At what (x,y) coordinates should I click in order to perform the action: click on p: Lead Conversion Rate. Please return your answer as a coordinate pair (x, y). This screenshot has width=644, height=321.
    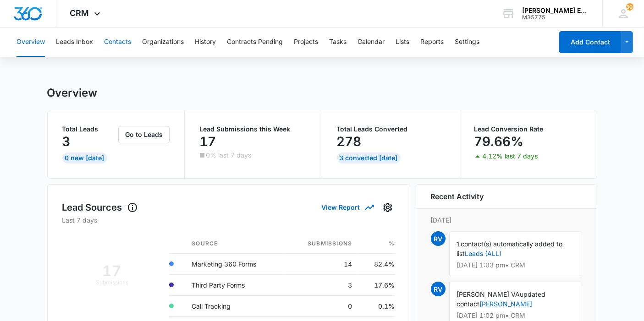
    Looking at the image, I should click on (528, 129).